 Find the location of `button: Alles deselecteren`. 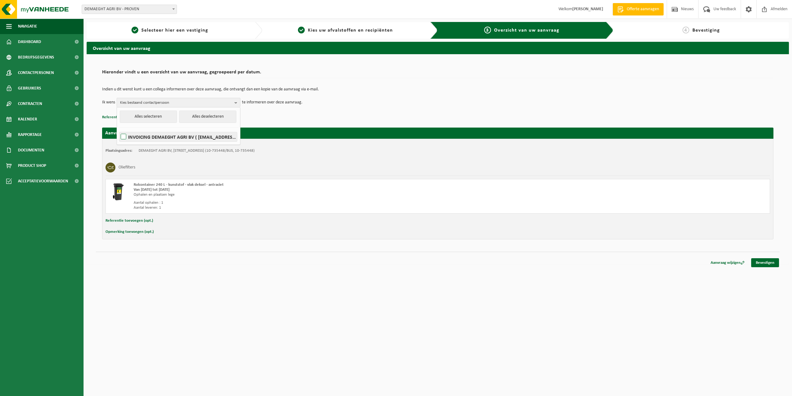

button: Alles deselecteren is located at coordinates (208, 117).